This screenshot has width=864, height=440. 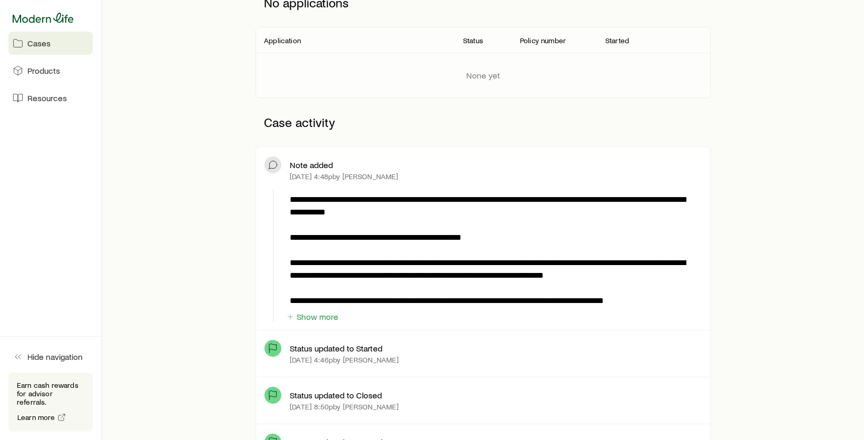 I want to click on p: Status, so click(x=473, y=41).